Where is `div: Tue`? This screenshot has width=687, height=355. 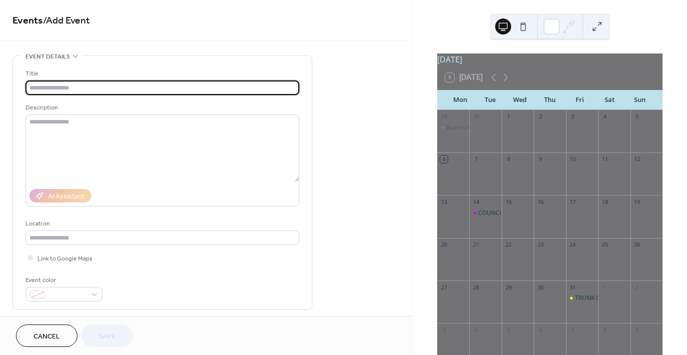 div: Tue is located at coordinates (490, 100).